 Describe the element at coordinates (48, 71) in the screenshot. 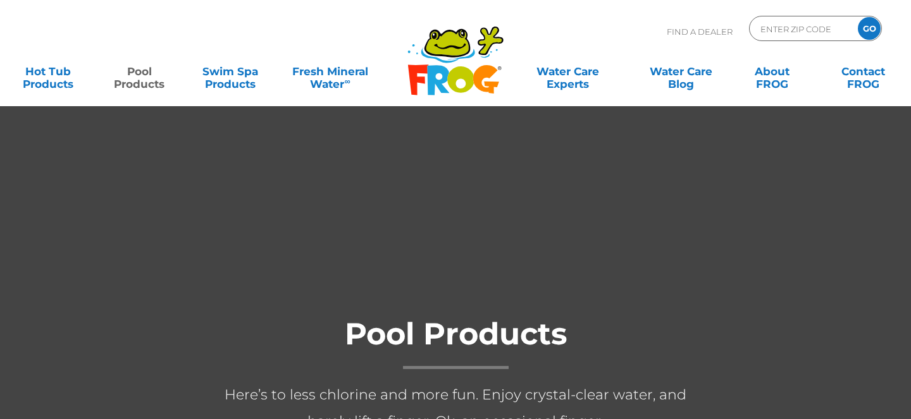

I see `a: Hot TubProducts` at that location.